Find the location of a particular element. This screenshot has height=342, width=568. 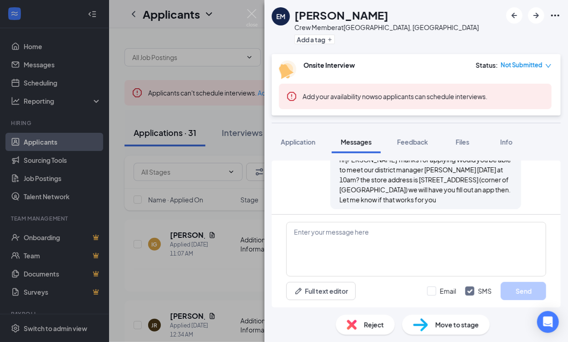

span: Files is located at coordinates (463, 142).